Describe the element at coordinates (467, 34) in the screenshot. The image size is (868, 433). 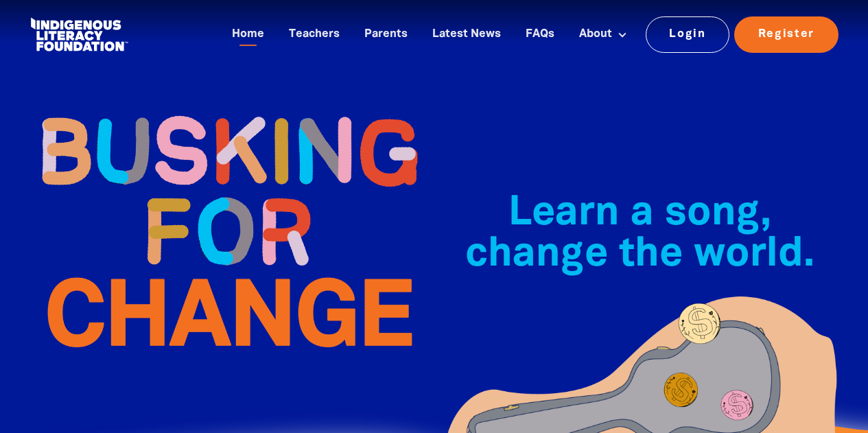
I see `a: Latest News` at that location.